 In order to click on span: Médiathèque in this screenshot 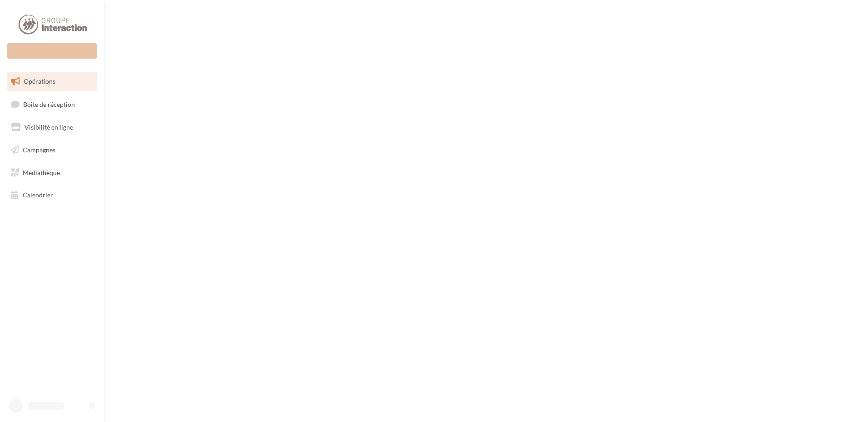, I will do `click(42, 172)`.